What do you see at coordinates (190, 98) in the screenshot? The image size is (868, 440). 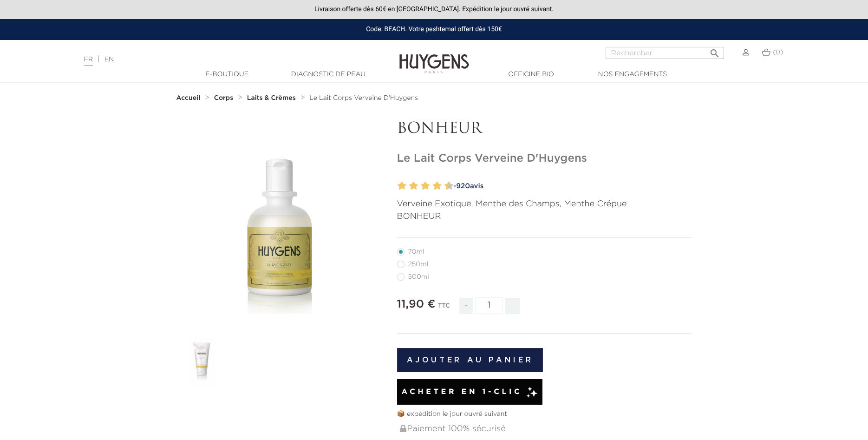 I see `a: Accueil` at bounding box center [190, 98].